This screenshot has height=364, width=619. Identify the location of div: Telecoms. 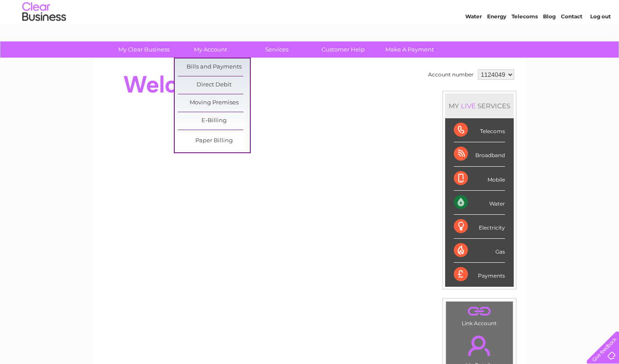
(480, 130).